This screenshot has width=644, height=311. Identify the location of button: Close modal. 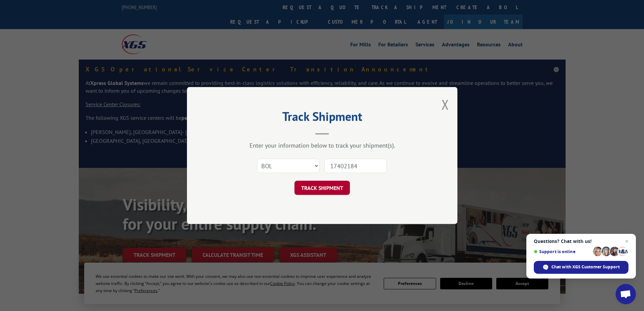
(445, 104).